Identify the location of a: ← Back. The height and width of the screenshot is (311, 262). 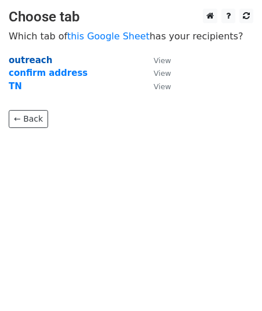
(28, 119).